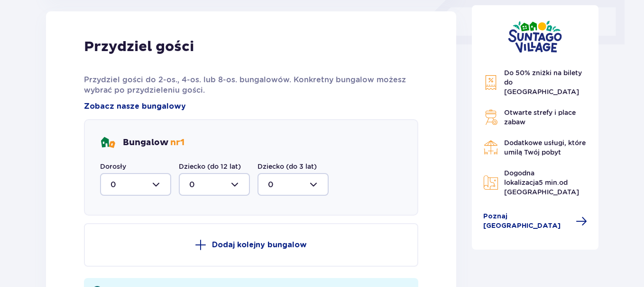 The width and height of the screenshot is (644, 287). I want to click on p: Bungalow, so click(153, 143).